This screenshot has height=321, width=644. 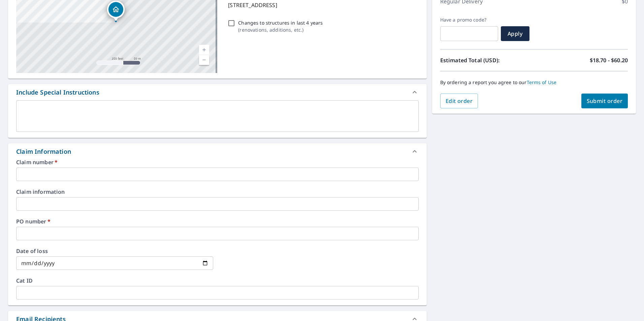 I want to click on label: Have a promo code?, so click(x=469, y=20).